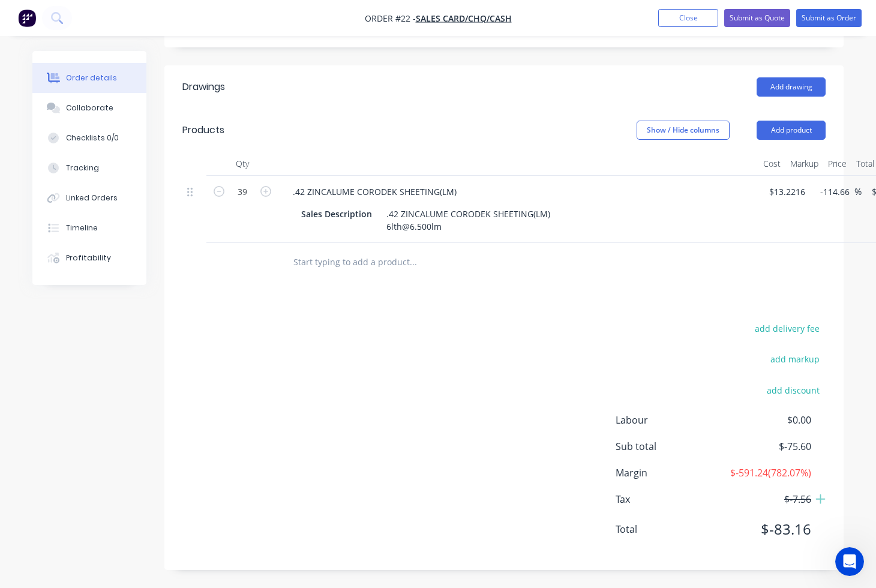  I want to click on span: Order #22 -, so click(390, 18).